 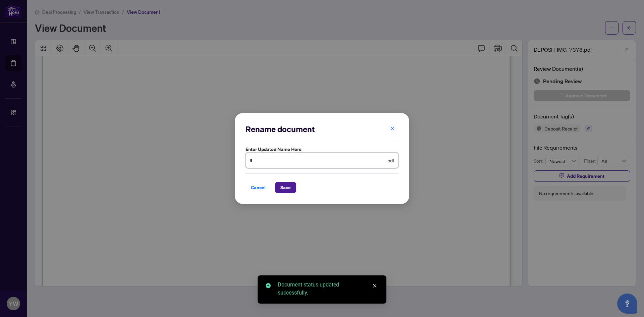 I want to click on div: Document status updated successfully., so click(x=328, y=289).